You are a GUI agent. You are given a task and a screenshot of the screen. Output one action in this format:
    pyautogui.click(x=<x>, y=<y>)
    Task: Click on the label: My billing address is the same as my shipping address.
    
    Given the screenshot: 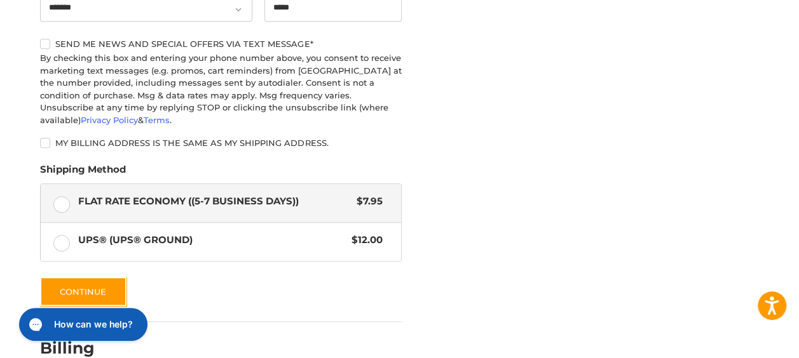 What is the action you would take?
    pyautogui.click(x=221, y=143)
    